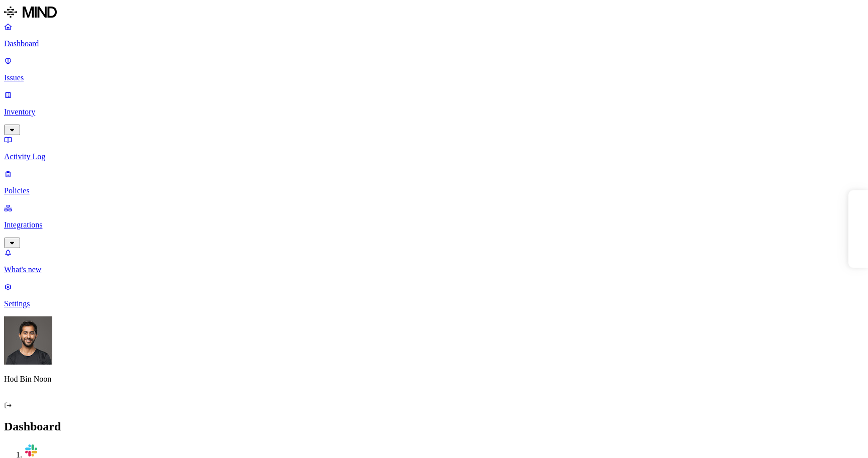 Image resolution: width=868 pixels, height=458 pixels. I want to click on a: What's new, so click(434, 261).